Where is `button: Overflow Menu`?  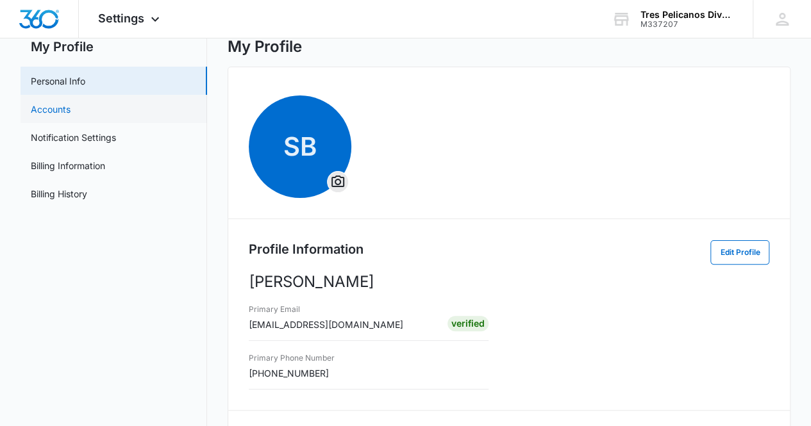
button: Overflow Menu is located at coordinates (338, 182).